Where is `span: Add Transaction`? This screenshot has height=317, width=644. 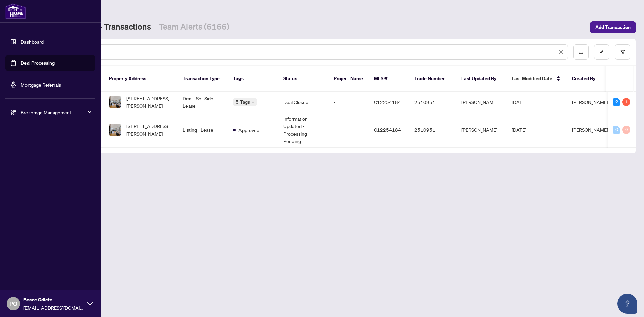
span: Add Transaction is located at coordinates (613, 27).